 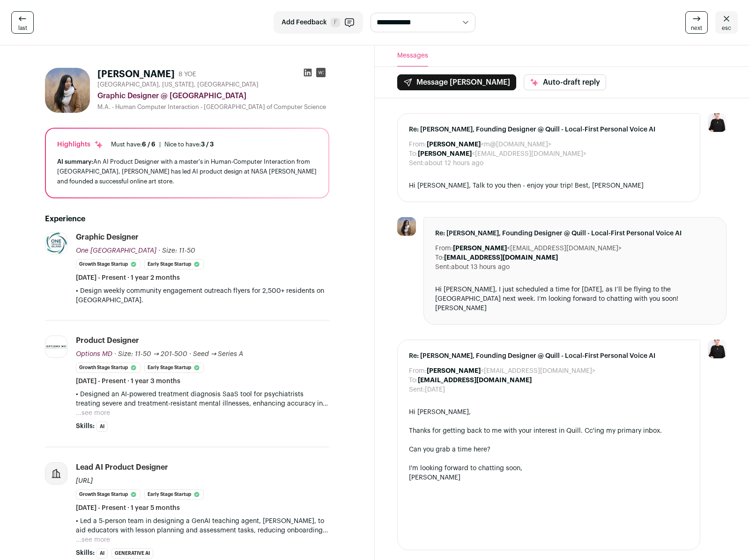 What do you see at coordinates (202, 399) in the screenshot?
I see `p: • Designed an AI-powered treatment diagnosis SaaS tool for psychiatrists treating severe and trea...` at bounding box center [202, 399].